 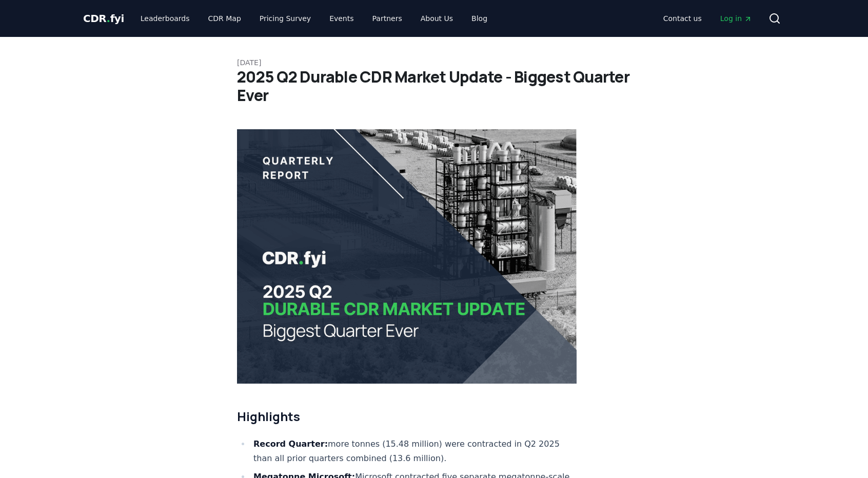 What do you see at coordinates (407, 256) in the screenshot?
I see `img: blog post image` at bounding box center [407, 256].